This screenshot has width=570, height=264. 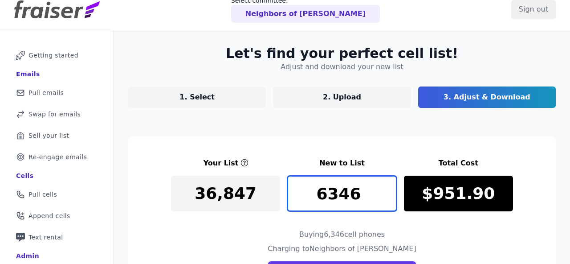 I want to click on span: Re-engage emails, so click(x=57, y=157).